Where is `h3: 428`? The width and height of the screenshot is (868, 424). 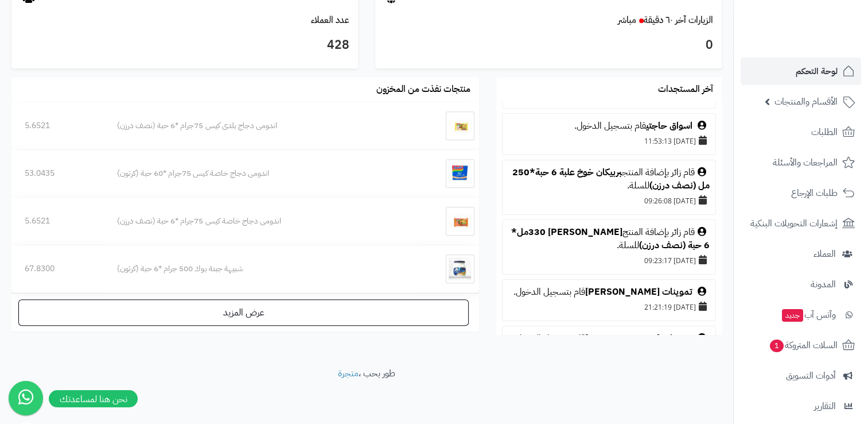 h3: 428 is located at coordinates (185, 46).